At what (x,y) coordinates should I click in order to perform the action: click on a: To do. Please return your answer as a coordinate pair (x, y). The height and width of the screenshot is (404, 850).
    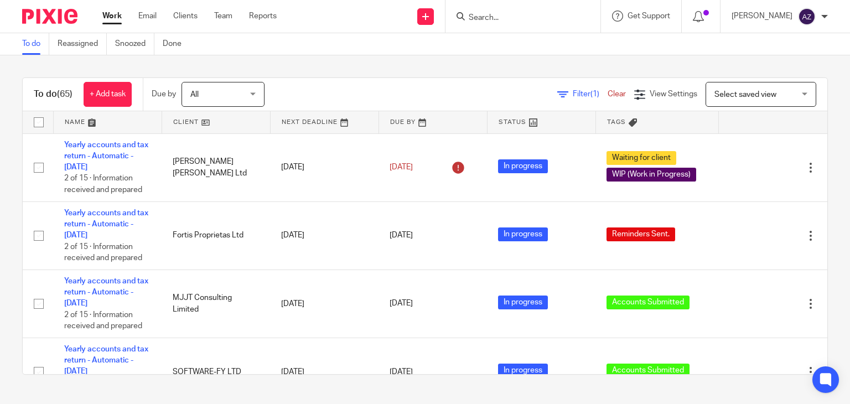
    Looking at the image, I should click on (35, 44).